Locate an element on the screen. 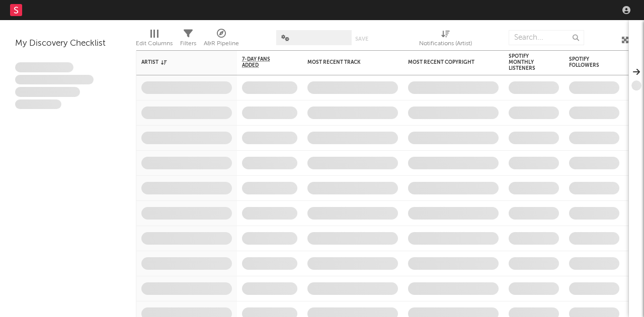 This screenshot has height=317, width=644. span: Integer aliquet in purus et is located at coordinates (54, 80).